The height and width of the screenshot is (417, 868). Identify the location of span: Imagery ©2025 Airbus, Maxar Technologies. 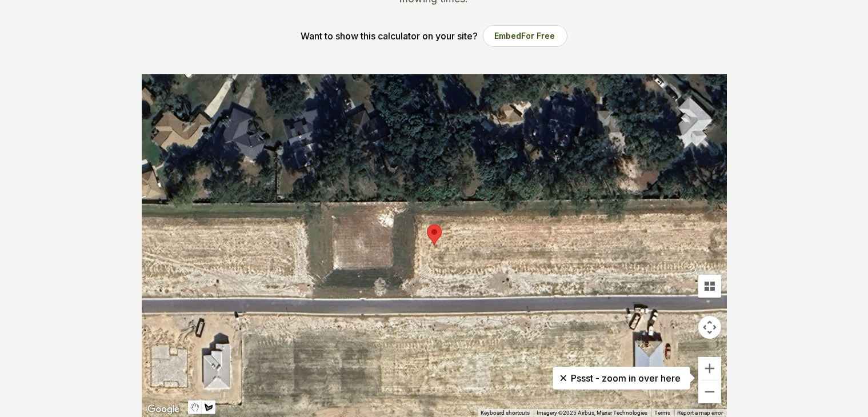
(592, 413).